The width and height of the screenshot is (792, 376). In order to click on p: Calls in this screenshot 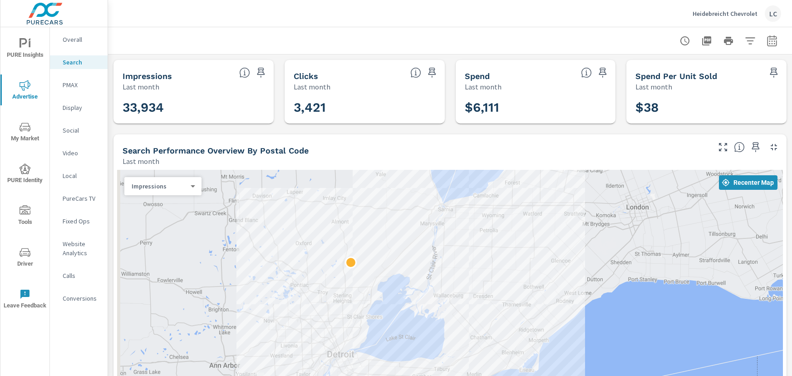, I will do `click(81, 275)`.